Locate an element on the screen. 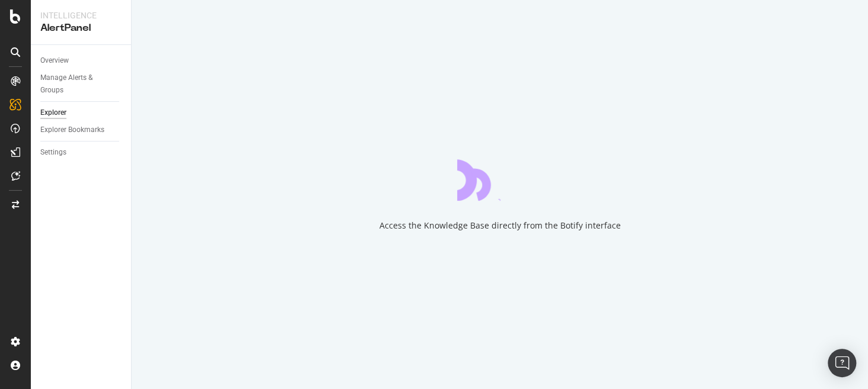 This screenshot has width=868, height=389. div: AlertPanel is located at coordinates (80, 28).